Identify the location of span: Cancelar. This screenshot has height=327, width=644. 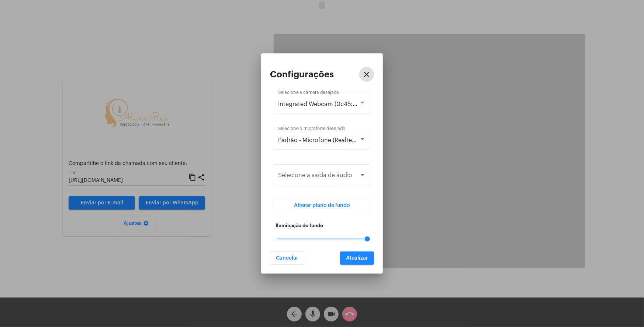
(287, 259).